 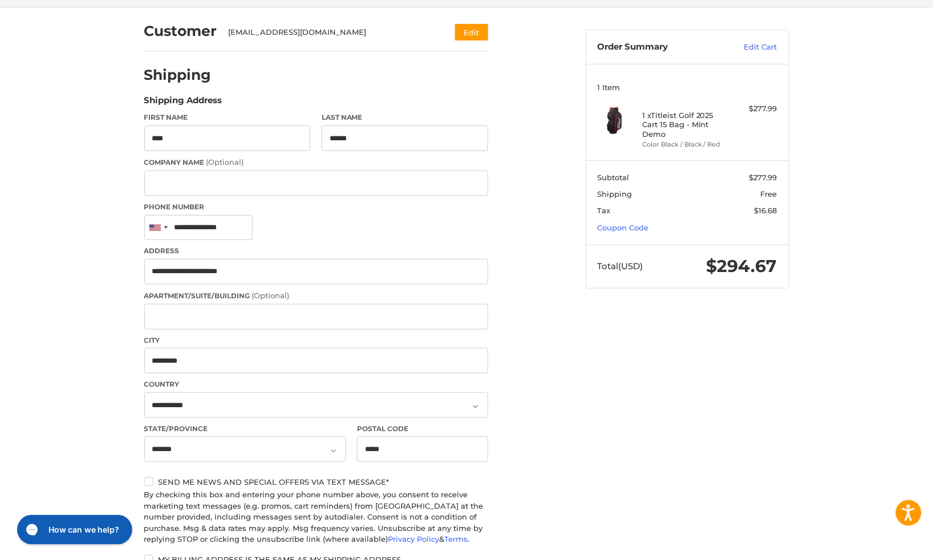 What do you see at coordinates (405, 118) in the screenshot?
I see `label: Last Name` at bounding box center [405, 118].